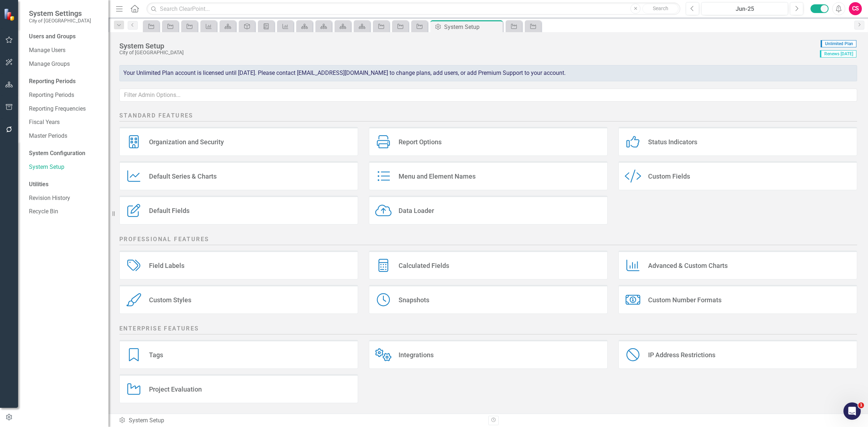 The height and width of the screenshot is (427, 868). Describe the element at coordinates (424, 266) in the screenshot. I see `div: Calculated Fields` at that location.